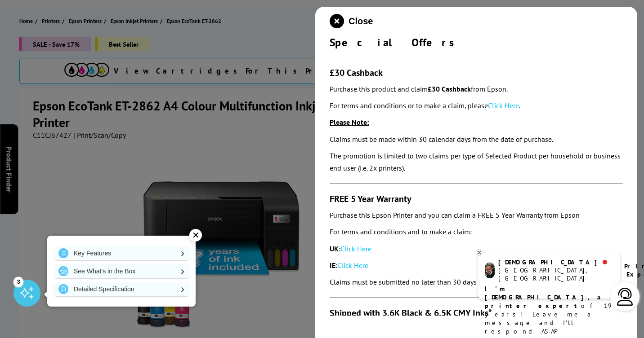  I want to click on u: Please Note:, so click(349, 122).